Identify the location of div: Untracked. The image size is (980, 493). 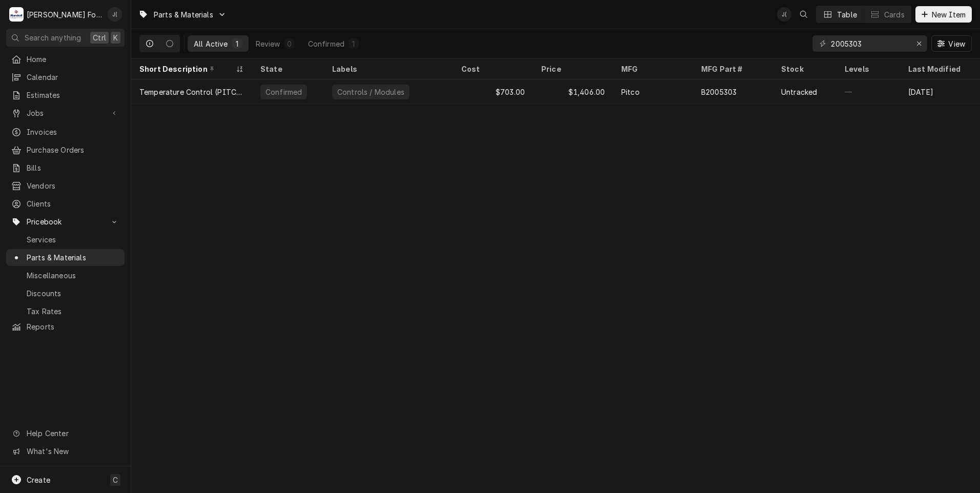
(799, 91).